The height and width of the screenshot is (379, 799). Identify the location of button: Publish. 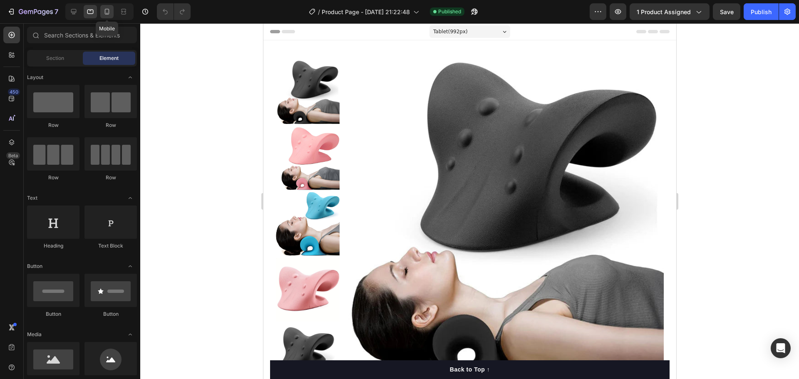
(761, 12).